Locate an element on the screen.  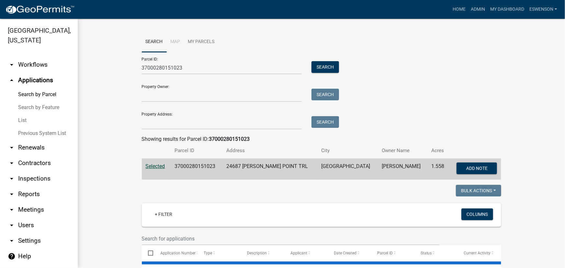
div: Showing results for Parcel ID: is located at coordinates (321, 139).